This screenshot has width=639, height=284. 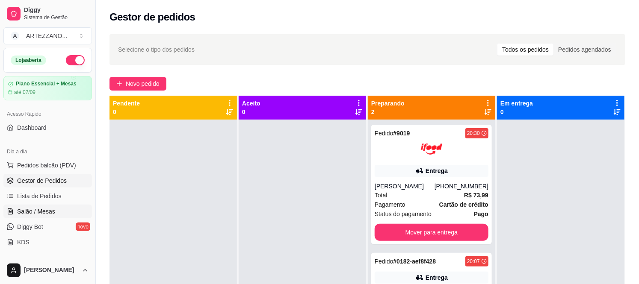 What do you see at coordinates (47, 128) in the screenshot?
I see `a: Dashboard` at bounding box center [47, 128].